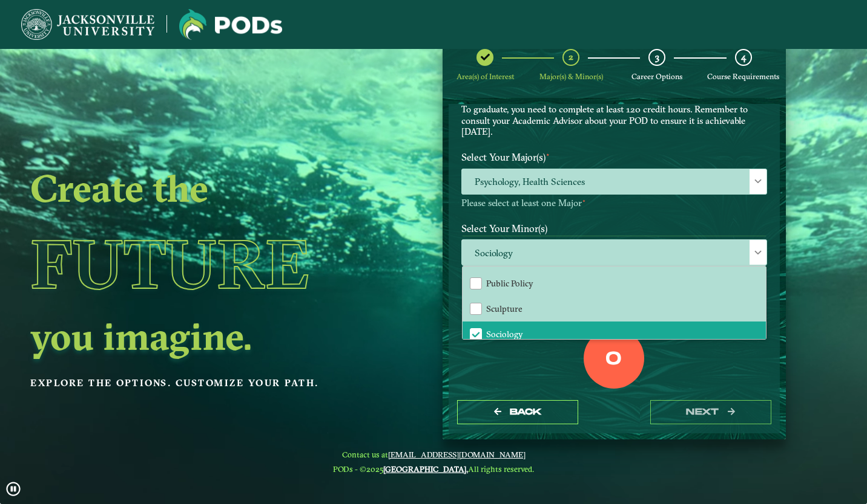 Image resolution: width=867 pixels, height=504 pixels. Describe the element at coordinates (571, 76) in the screenshot. I see `span: Major(s) & Minor(s)` at that location.